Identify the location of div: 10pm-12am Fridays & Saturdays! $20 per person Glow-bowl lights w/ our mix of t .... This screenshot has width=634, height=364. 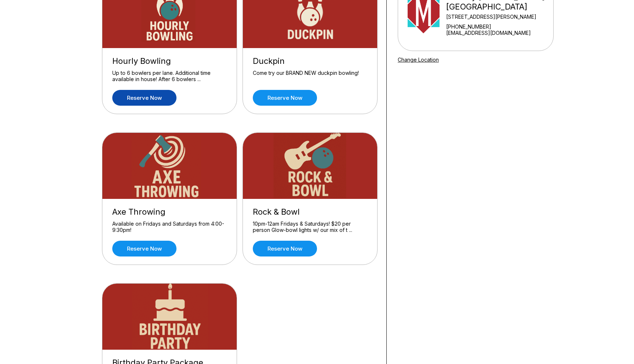
(310, 227).